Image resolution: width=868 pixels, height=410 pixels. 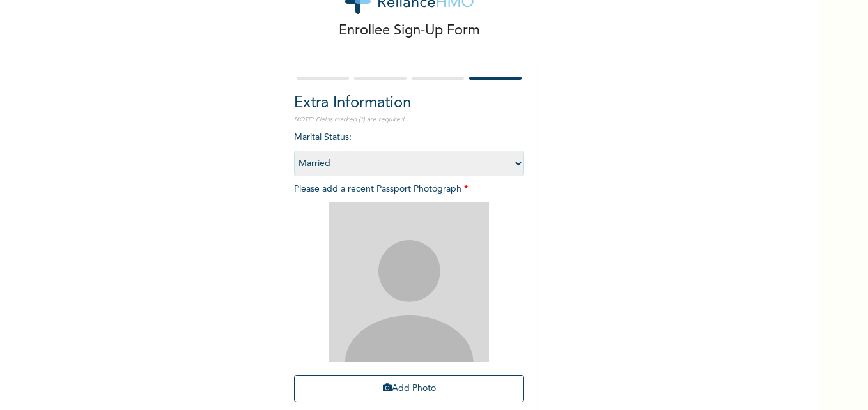 What do you see at coordinates (409, 389) in the screenshot?
I see `button: Add Photo` at bounding box center [409, 389].